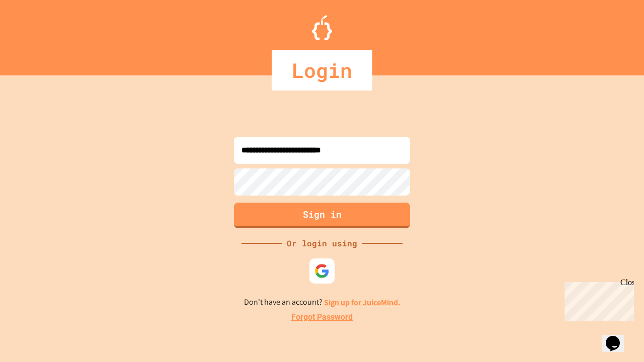 The height and width of the screenshot is (362, 644). I want to click on div: Login, so click(322, 70).